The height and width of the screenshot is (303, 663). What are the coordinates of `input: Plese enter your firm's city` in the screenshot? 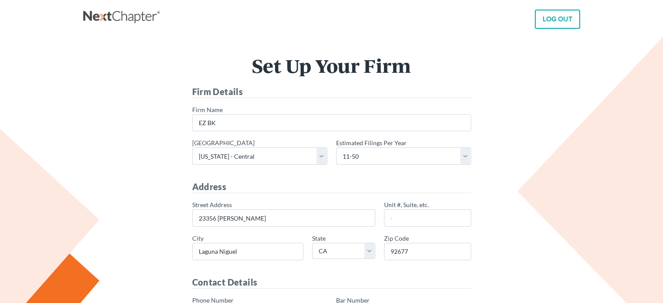 It's located at (248, 252).